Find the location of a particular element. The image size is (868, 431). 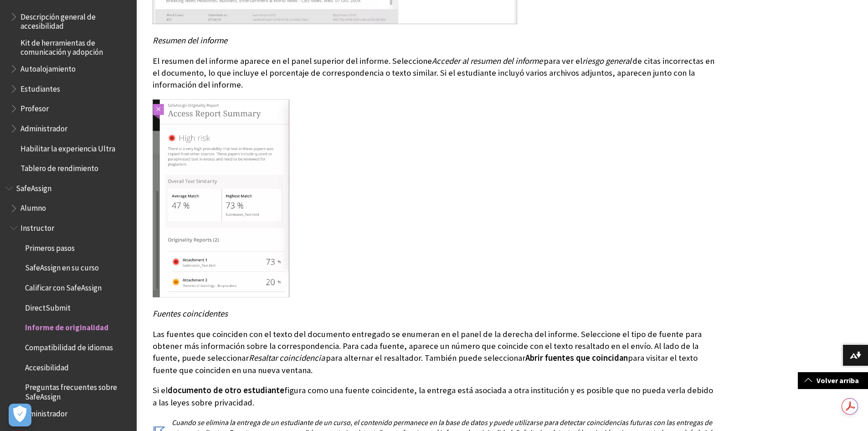

span: Acceder al resumen del informe is located at coordinates (487, 61).